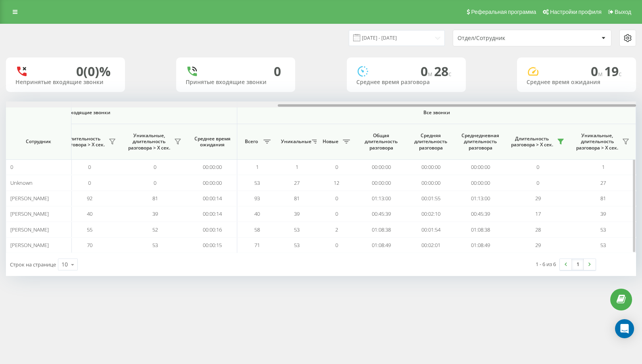  I want to click on div: 10, so click(64, 264).